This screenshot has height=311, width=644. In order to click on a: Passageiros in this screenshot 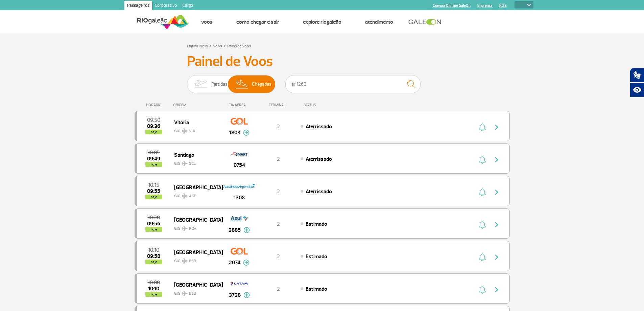, I will do `click(139, 6)`.